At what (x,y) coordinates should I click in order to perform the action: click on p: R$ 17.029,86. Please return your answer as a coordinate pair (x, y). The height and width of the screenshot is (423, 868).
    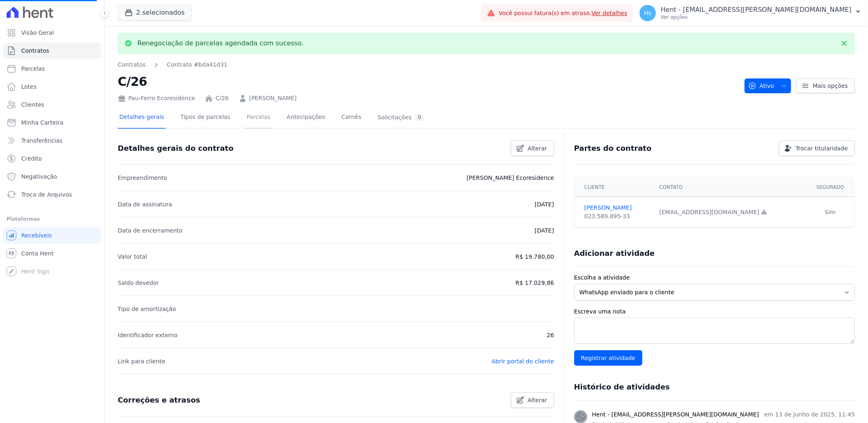
    Looking at the image, I should click on (534, 283).